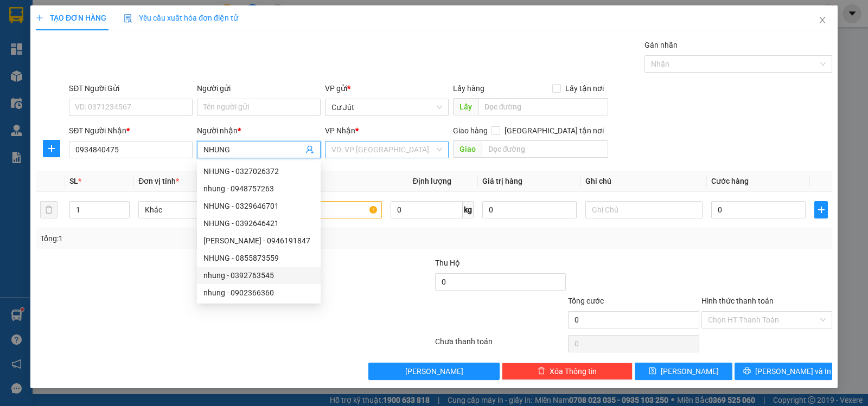 The height and width of the screenshot is (406, 868). I want to click on button: delete, so click(49, 210).